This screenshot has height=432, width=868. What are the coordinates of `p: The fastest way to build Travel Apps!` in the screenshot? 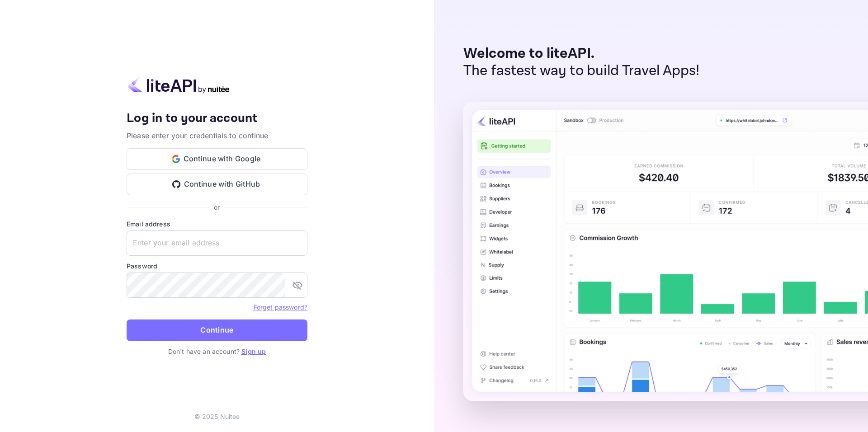 It's located at (581, 71).